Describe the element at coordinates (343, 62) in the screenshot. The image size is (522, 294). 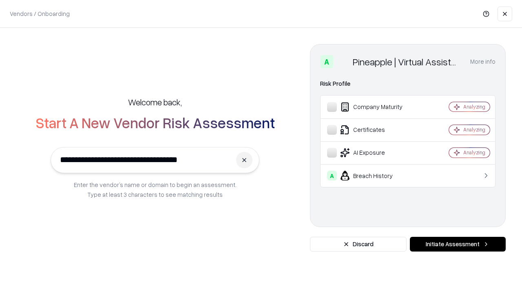
I see `img: Pineapple | Virtual Assistant Agency` at that location.